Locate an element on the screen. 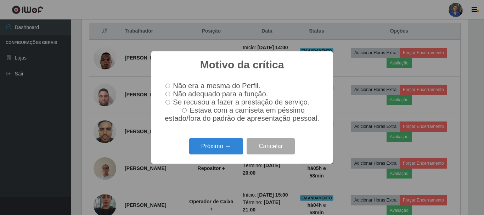  input: Se recusou a fazer a prestação de serviço. is located at coordinates (168, 102).